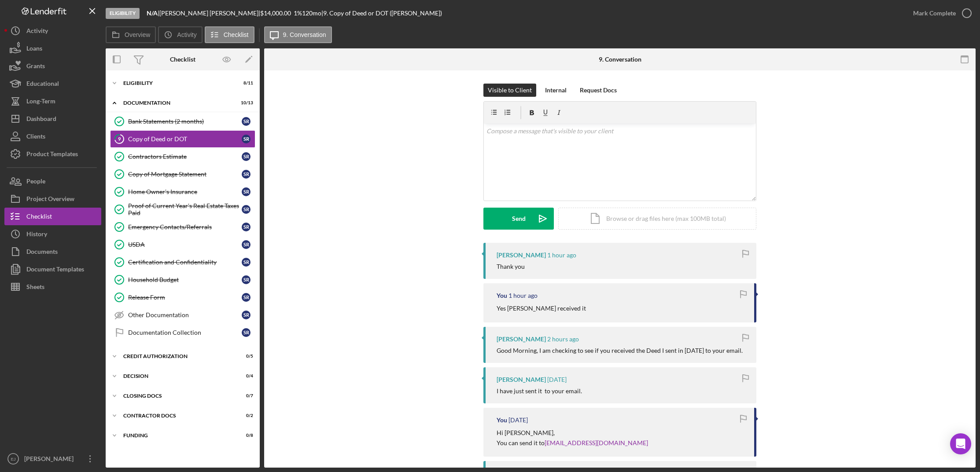  I want to click on div: 0 / 7, so click(245, 396).